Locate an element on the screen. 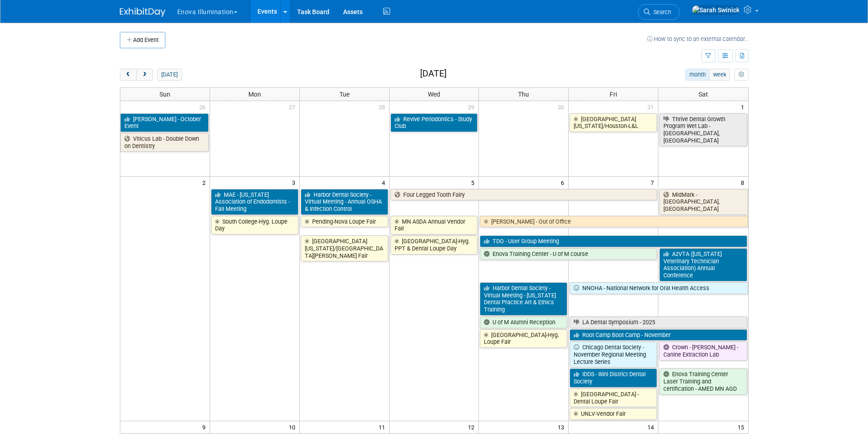 The image size is (868, 434). span: Fri is located at coordinates (613, 94).